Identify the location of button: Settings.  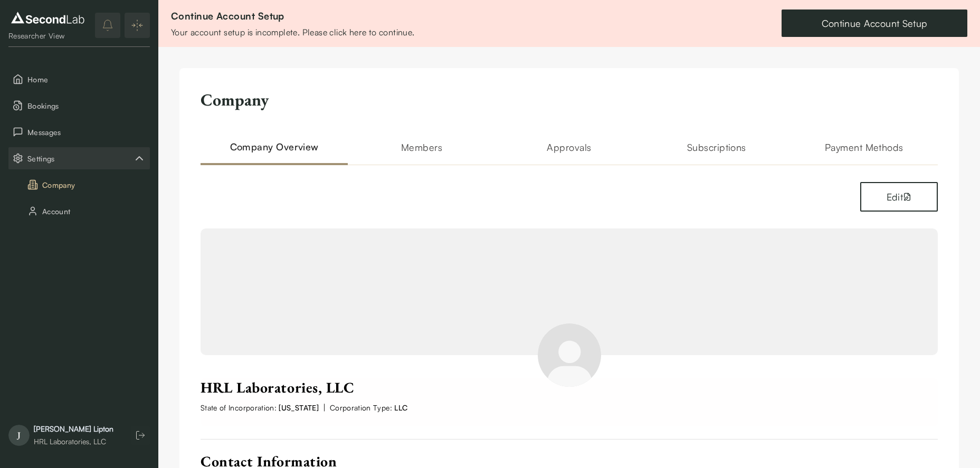
(80, 158).